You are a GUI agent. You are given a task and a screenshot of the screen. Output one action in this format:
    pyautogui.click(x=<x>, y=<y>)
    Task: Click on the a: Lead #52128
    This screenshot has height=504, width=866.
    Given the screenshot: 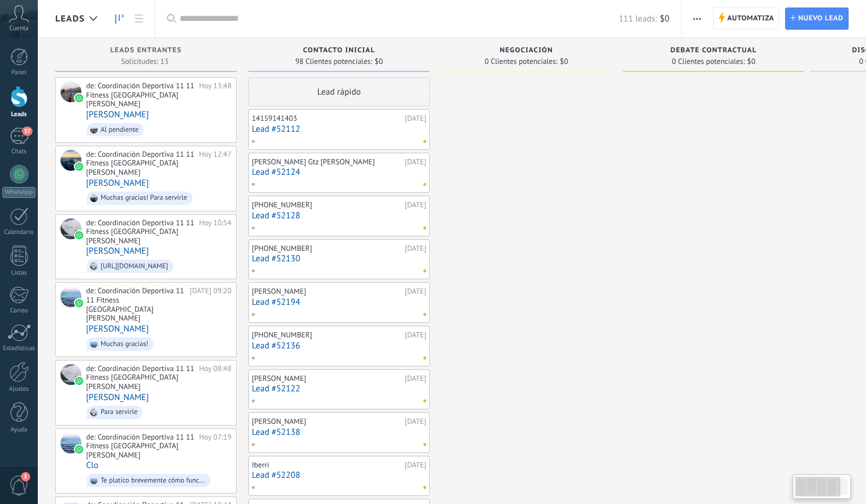 What is the action you would take?
    pyautogui.click(x=339, y=215)
    